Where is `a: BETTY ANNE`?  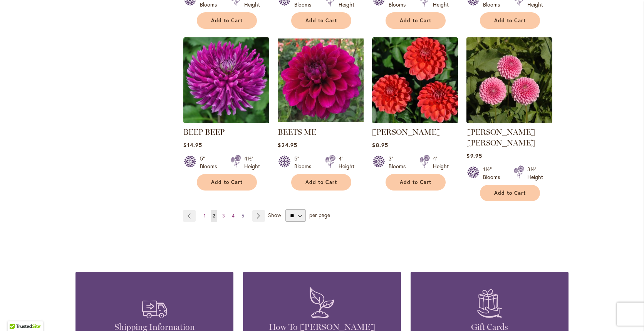 a: BETTY ANNE is located at coordinates (509, 121).